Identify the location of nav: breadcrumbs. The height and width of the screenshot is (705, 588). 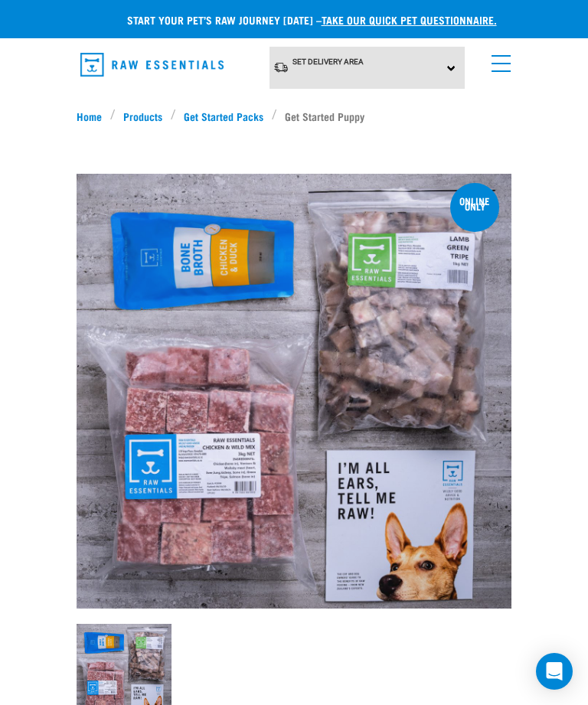
(294, 116).